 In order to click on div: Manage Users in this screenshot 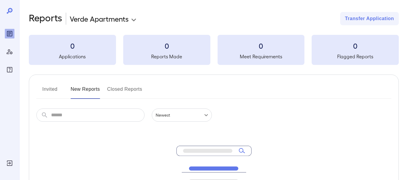, I will do `click(10, 52)`.